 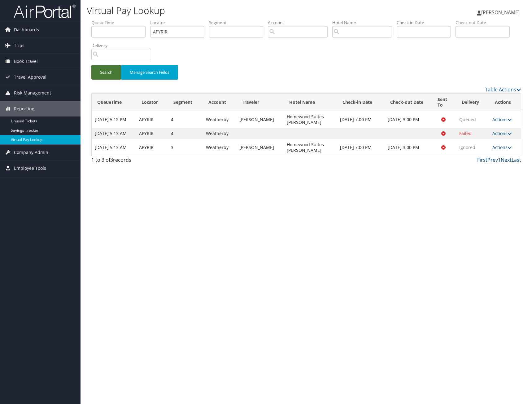 I want to click on span: 3, so click(x=112, y=160).